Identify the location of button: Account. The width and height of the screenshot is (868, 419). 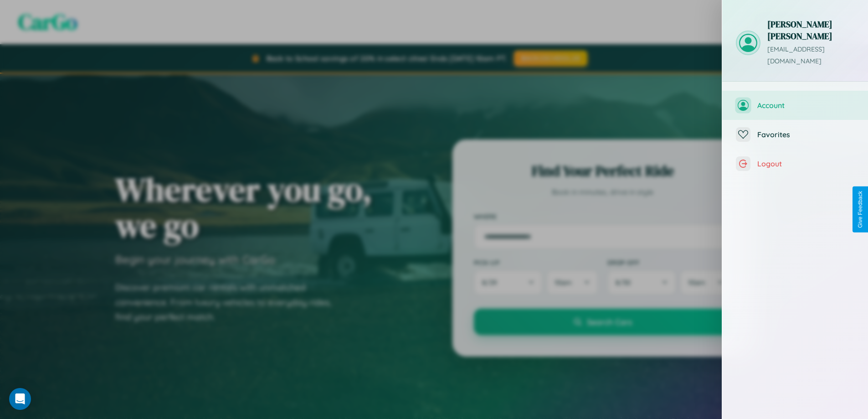
(795, 106).